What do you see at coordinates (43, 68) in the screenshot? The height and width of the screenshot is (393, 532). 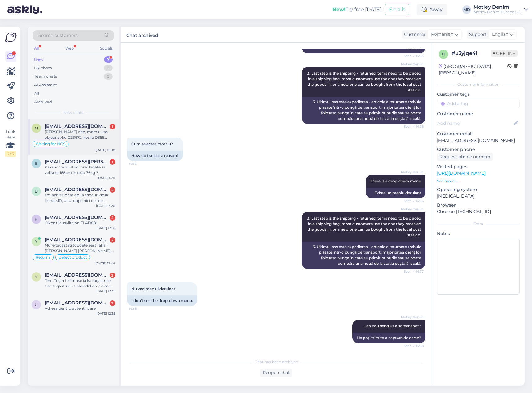 I see `div: My chats` at bounding box center [43, 68].